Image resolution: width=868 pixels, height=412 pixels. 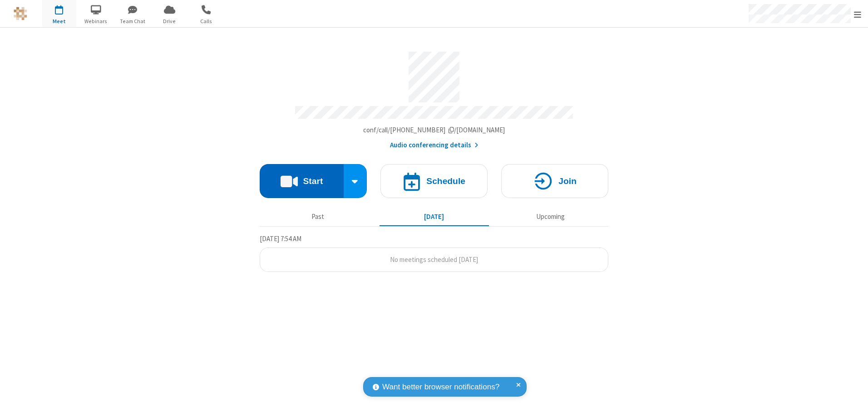 What do you see at coordinates (434, 130) in the screenshot?
I see `button: Copy my meeting room linkCopy my meeting room link` at bounding box center [434, 130].